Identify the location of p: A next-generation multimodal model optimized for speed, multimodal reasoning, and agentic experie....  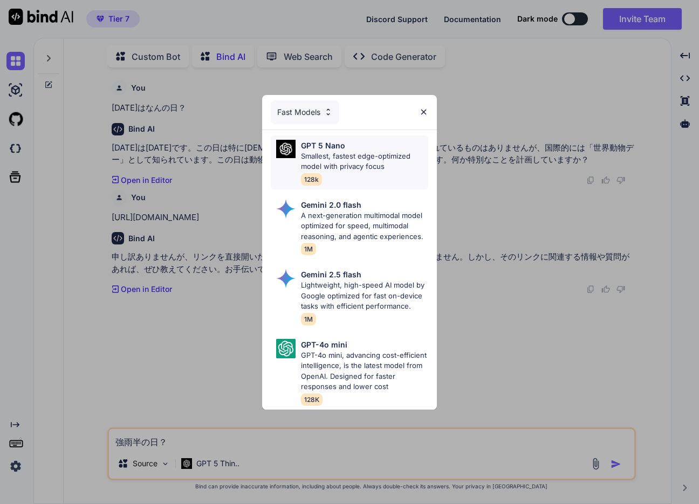
(365, 226).